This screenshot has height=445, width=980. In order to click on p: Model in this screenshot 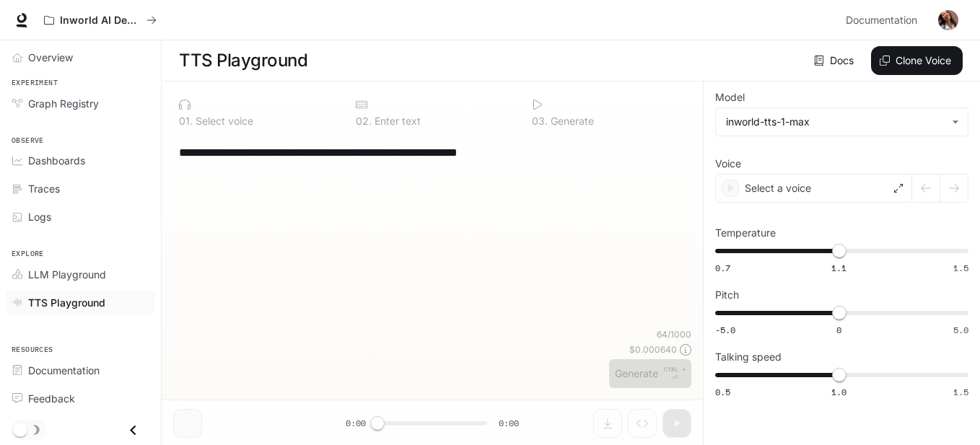, I will do `click(729, 98)`.